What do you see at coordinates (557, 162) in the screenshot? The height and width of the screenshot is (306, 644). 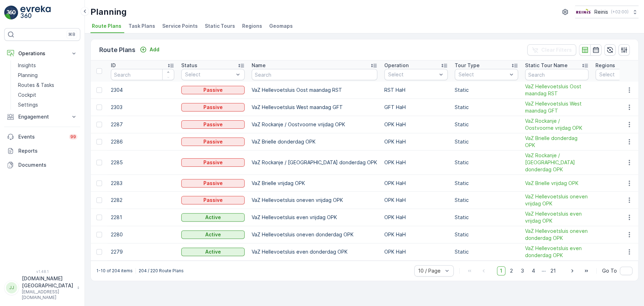 I see `a: VaZ Rockanje / Oostvoorne donderdag OPK` at bounding box center [557, 162].